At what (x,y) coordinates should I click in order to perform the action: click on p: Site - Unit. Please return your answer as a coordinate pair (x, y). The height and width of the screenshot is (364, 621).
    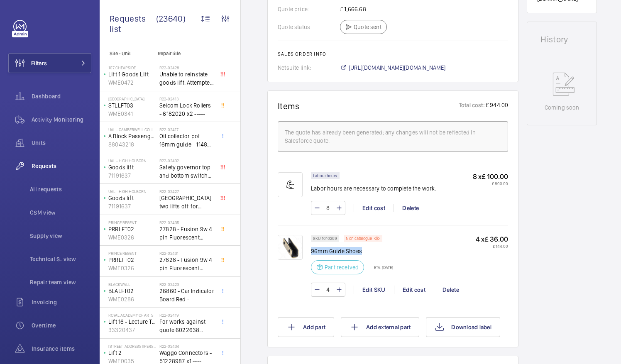
    Looking at the image, I should click on (127, 53).